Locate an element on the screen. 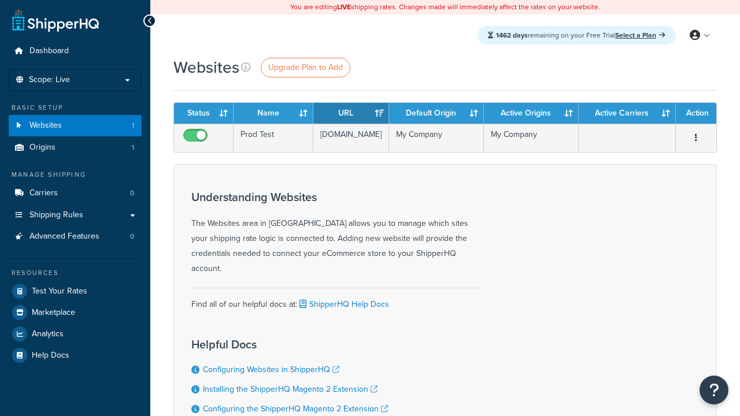  button: Open Resource Center is located at coordinates (714, 390).